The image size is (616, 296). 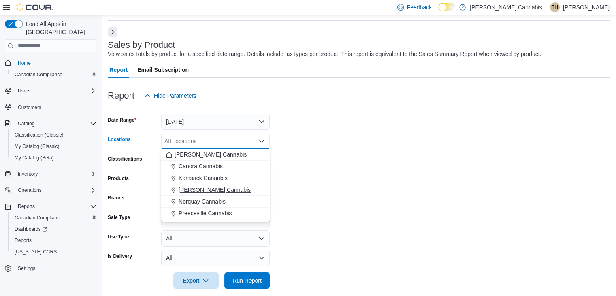 I want to click on label: Date Range, so click(x=122, y=120).